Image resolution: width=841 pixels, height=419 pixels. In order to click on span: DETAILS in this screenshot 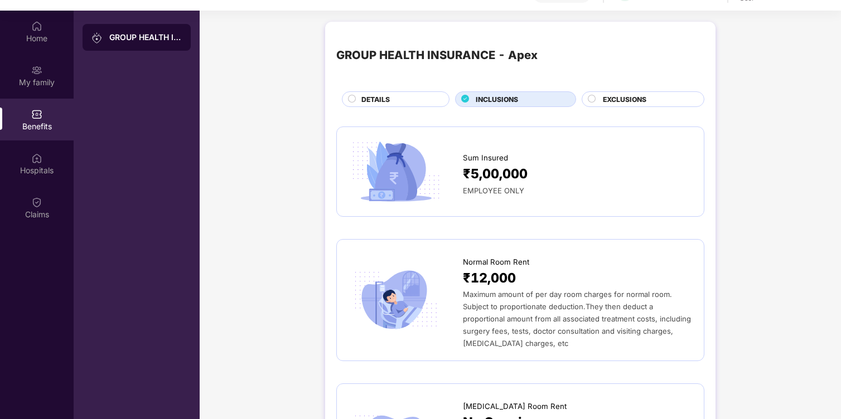, I will do `click(375, 99)`.